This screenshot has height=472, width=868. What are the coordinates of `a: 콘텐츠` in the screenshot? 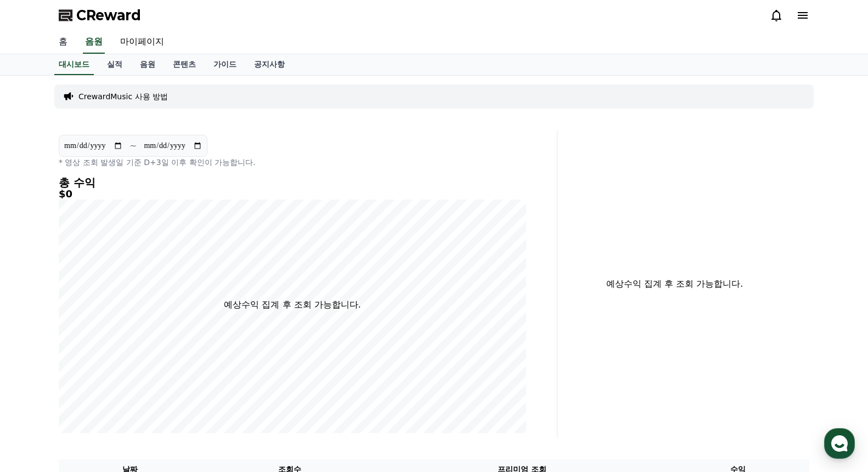 It's located at (185, 65).